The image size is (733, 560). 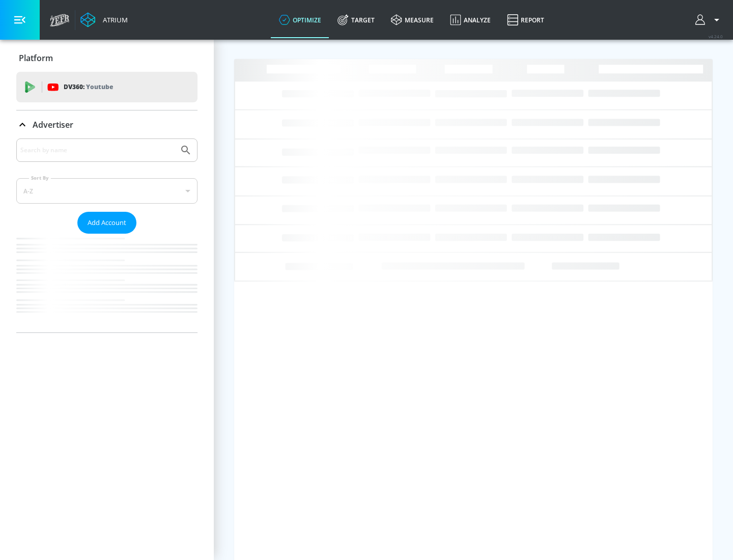 I want to click on a: Analyze, so click(x=470, y=20).